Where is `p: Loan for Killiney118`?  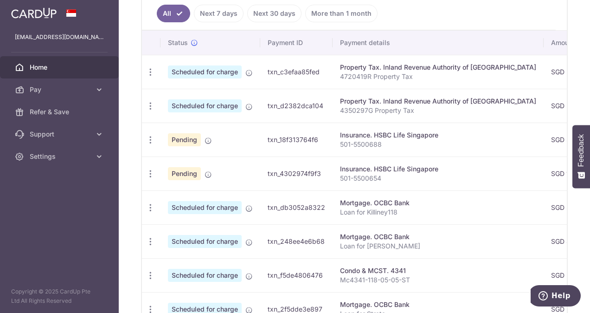
p: Loan for Killiney118 is located at coordinates (438, 212).